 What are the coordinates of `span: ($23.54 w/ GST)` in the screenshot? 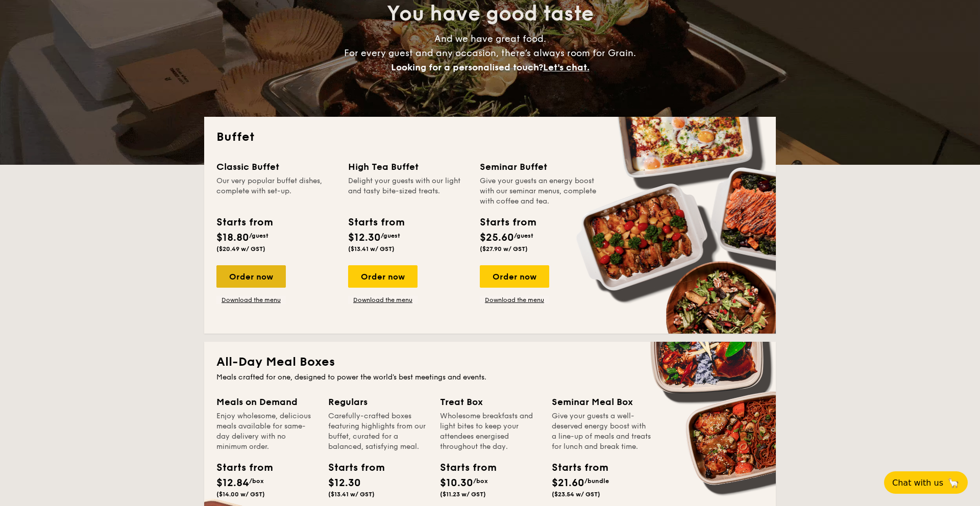 It's located at (576, 494).